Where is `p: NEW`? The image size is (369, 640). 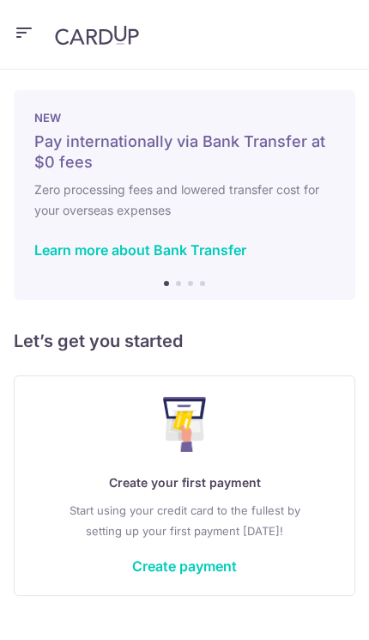
p: NEW is located at coordinates (185, 118).